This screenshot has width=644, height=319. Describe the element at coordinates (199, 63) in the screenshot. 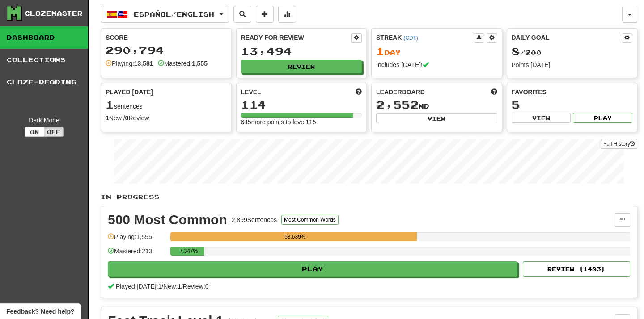

I see `strong: 1,555` at that location.